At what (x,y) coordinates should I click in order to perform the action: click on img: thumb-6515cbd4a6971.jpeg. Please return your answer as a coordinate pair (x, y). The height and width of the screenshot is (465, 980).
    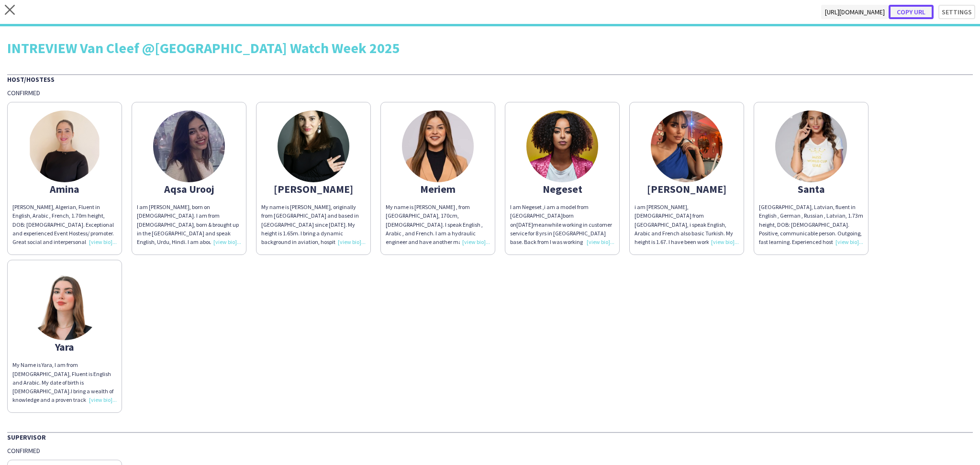
    Looking at the image, I should click on (189, 146).